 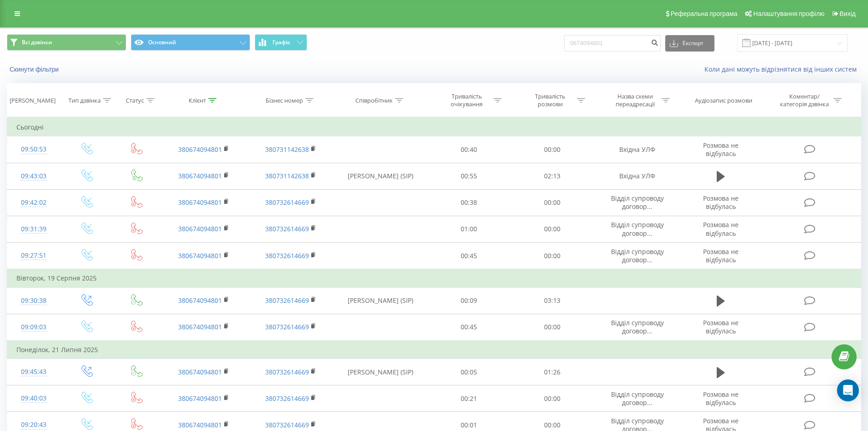 I want to click on button: Основний, so click(x=190, y=42).